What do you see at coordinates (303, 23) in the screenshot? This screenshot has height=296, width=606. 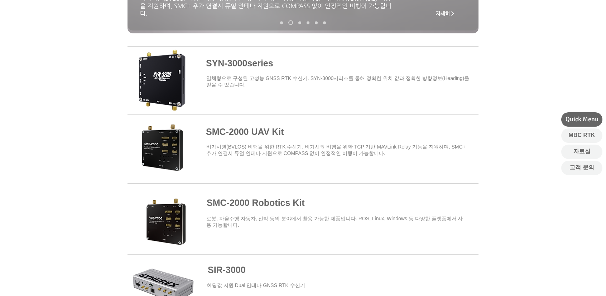 I see `nav: 슬라이드` at bounding box center [303, 23].